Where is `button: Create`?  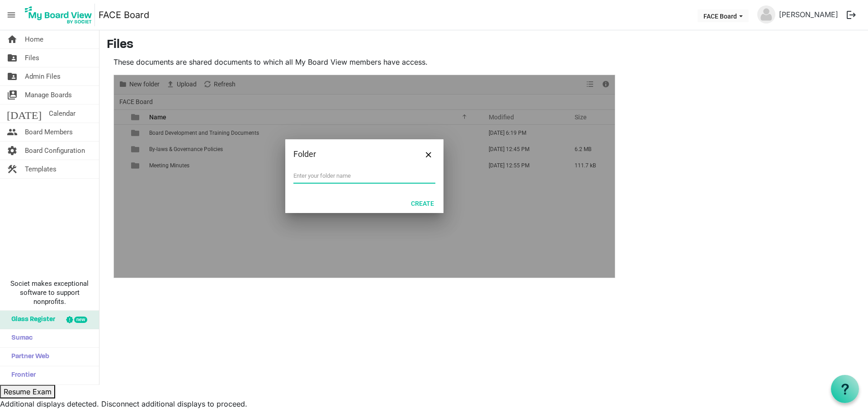
button: Create is located at coordinates (423, 203).